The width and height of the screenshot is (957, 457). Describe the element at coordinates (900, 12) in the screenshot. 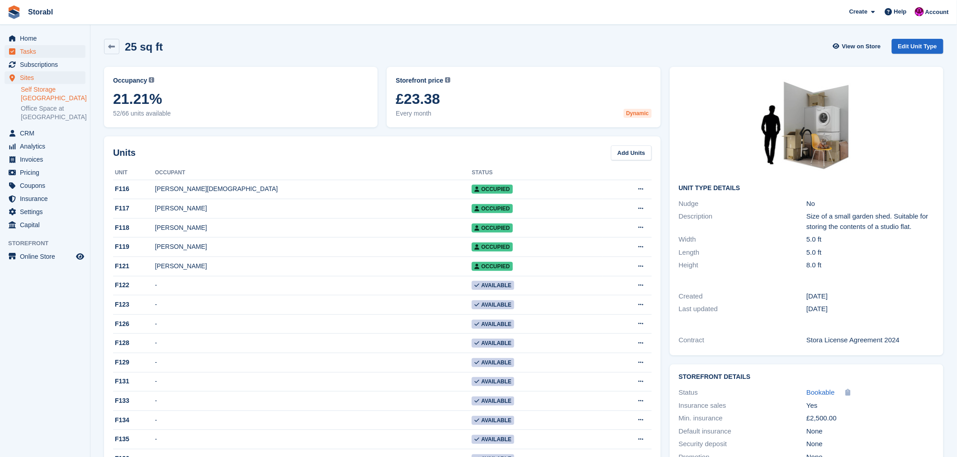

I see `span: Help` at that location.